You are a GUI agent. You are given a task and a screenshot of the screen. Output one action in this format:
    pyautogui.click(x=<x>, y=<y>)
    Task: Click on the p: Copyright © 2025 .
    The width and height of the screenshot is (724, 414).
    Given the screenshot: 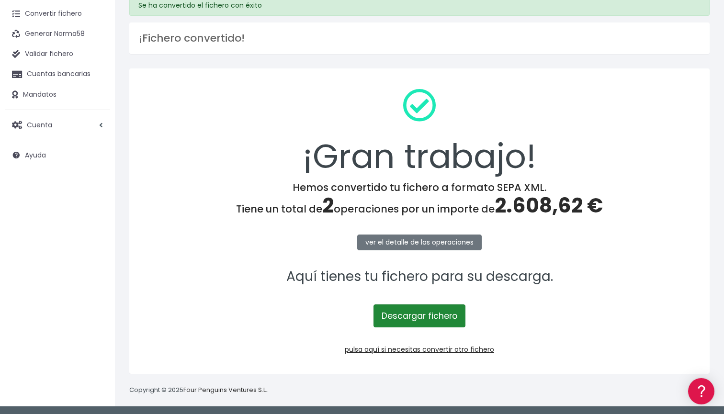 What is the action you would take?
    pyautogui.click(x=199, y=390)
    